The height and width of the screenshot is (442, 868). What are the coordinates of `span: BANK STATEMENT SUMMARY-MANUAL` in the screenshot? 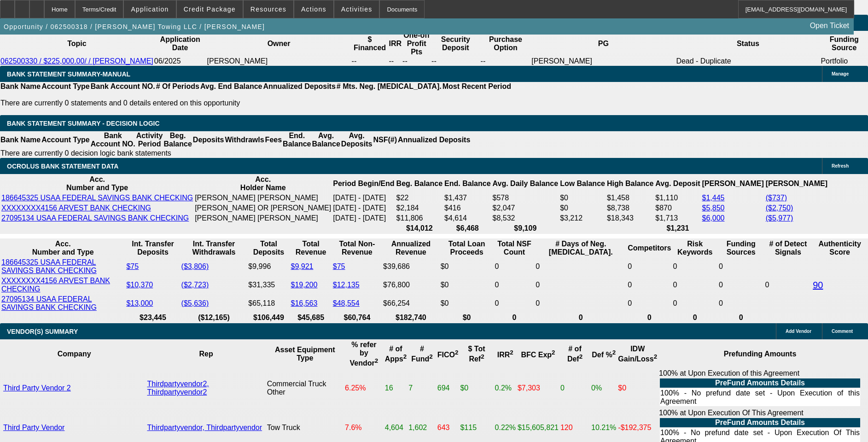 It's located at (68, 74).